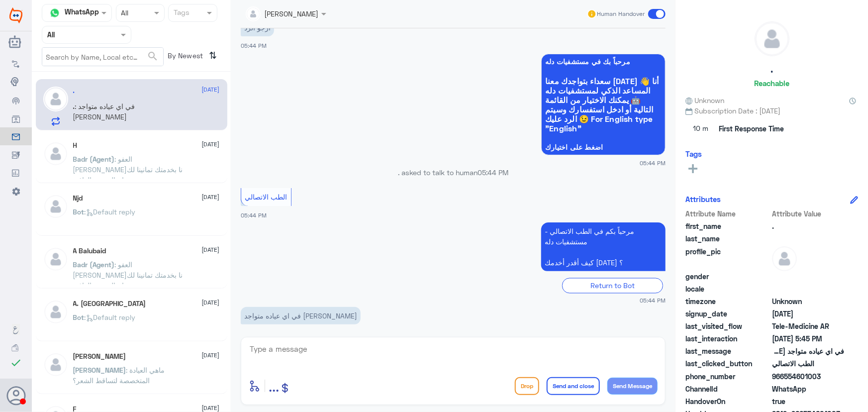 The width and height of the screenshot is (868, 412). I want to click on button: Avatar, so click(16, 395).